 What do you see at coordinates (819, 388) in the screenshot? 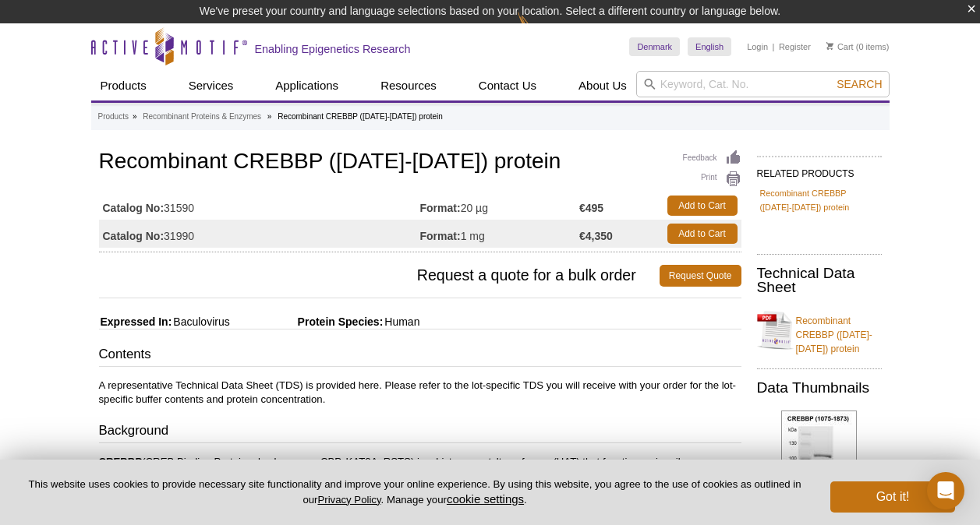
I see `h2: Data Thumbnails` at bounding box center [819, 388].